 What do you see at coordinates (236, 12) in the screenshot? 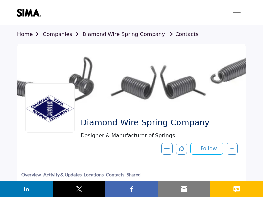
I see `button: Toggle navigation` at bounding box center [236, 12].